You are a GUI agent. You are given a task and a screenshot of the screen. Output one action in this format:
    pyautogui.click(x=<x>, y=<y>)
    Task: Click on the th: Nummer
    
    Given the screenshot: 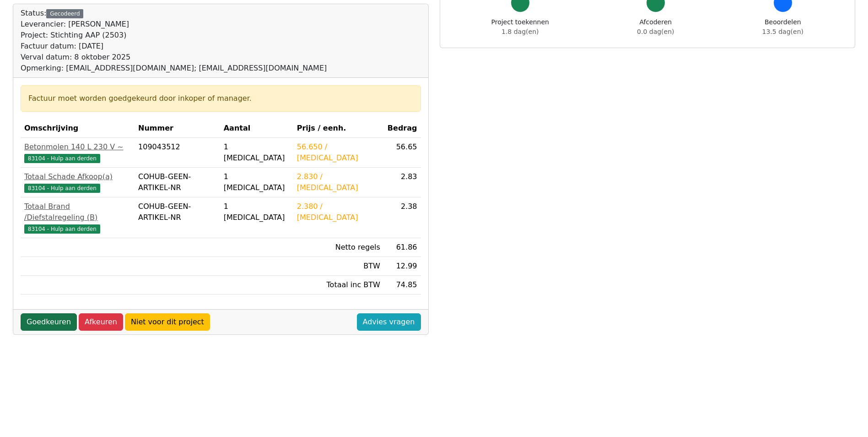 What is the action you would take?
    pyautogui.click(x=177, y=128)
    